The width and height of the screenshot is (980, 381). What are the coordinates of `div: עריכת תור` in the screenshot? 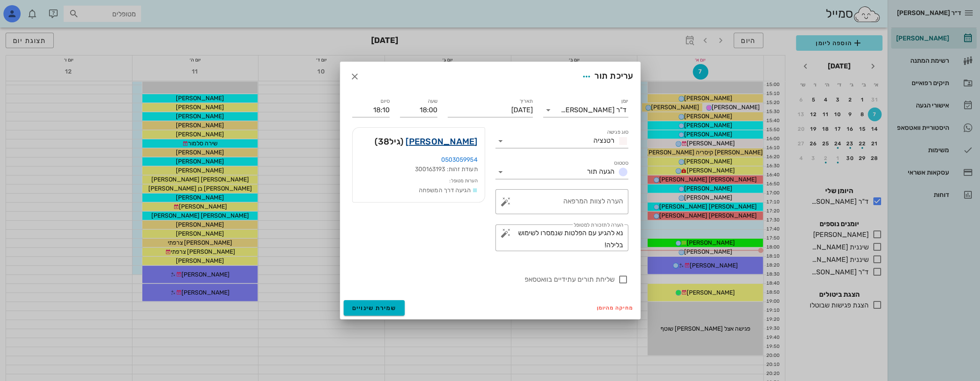 It's located at (606, 76).